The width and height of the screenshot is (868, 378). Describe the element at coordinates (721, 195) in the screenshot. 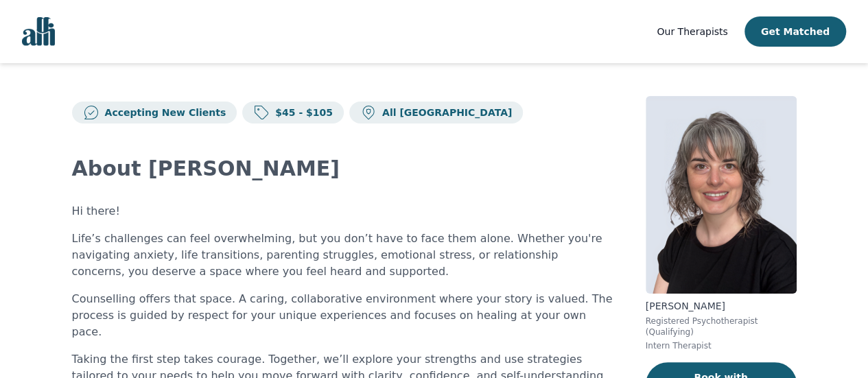

I see `img: Melanie_Crocker` at that location.